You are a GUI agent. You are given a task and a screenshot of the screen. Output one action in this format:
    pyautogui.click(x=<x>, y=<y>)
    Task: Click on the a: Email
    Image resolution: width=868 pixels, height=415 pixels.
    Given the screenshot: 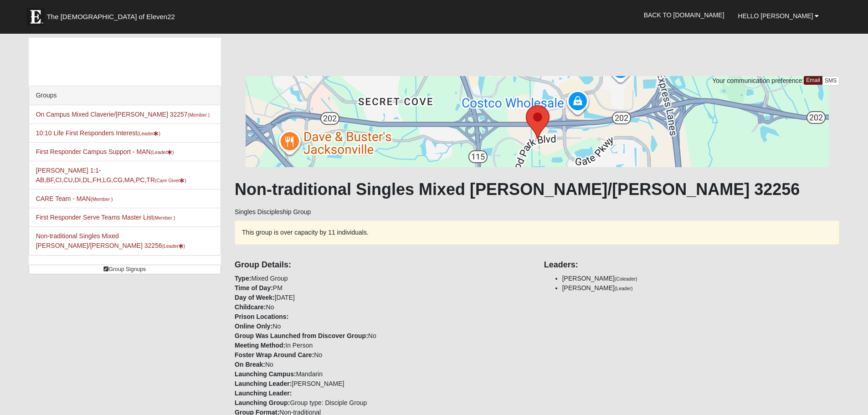 What is the action you would take?
    pyautogui.click(x=813, y=80)
    